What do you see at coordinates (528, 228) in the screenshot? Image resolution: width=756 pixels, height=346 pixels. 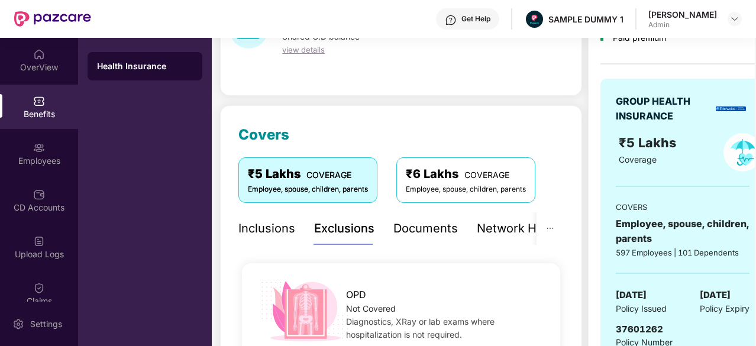 I see `div: Network Hospitals` at bounding box center [528, 228].